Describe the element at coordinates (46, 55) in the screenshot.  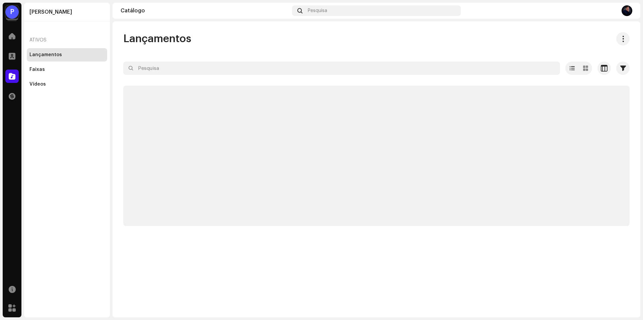
I see `div: Lançamentos` at that location.